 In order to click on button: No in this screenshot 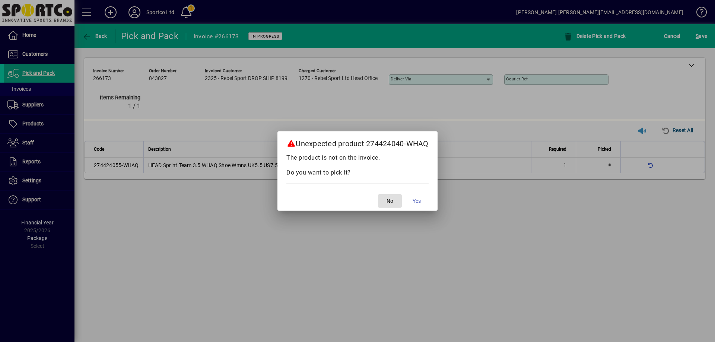, I will do `click(390, 201)`.